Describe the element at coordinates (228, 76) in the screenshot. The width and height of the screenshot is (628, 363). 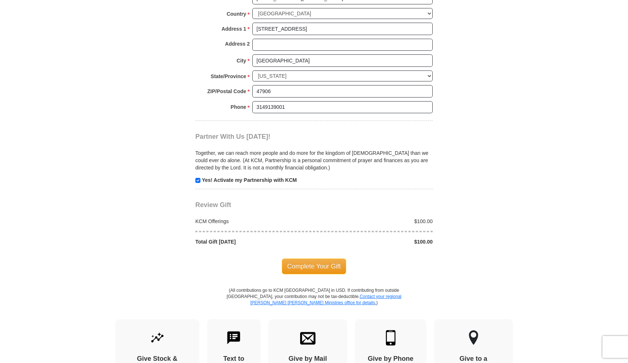
I see `strong: State/Province` at that location.